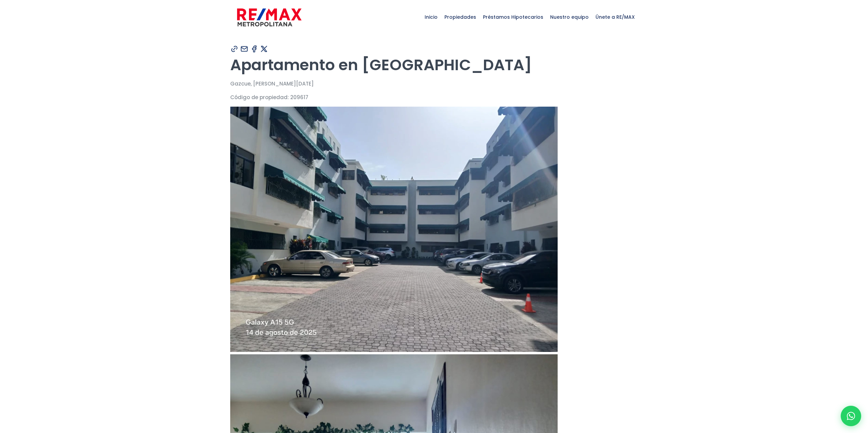 This screenshot has height=433, width=868. What do you see at coordinates (431, 17) in the screenshot?
I see `span: Inicio` at bounding box center [431, 17].